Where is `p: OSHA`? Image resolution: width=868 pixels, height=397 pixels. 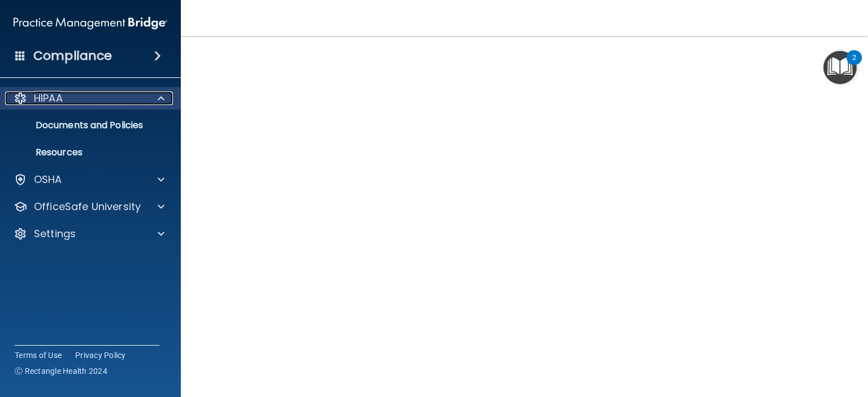 p: OSHA is located at coordinates (48, 180).